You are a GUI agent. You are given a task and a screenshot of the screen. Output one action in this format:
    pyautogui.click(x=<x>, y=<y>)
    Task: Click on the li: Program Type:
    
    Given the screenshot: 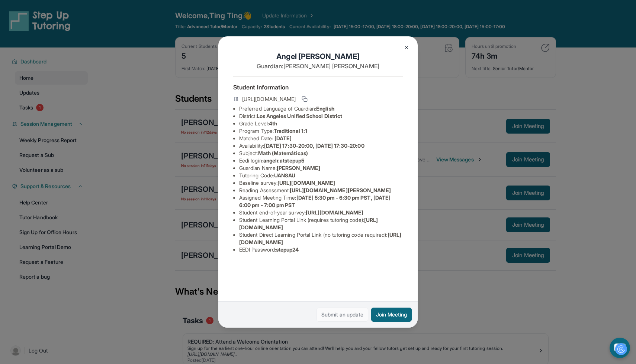 What is the action you would take?
    pyautogui.click(x=320, y=131)
    